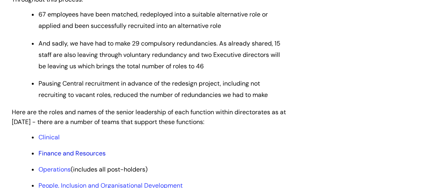 The width and height of the screenshot is (443, 188). What do you see at coordinates (49, 137) in the screenshot?
I see `a: Clinical` at bounding box center [49, 137].